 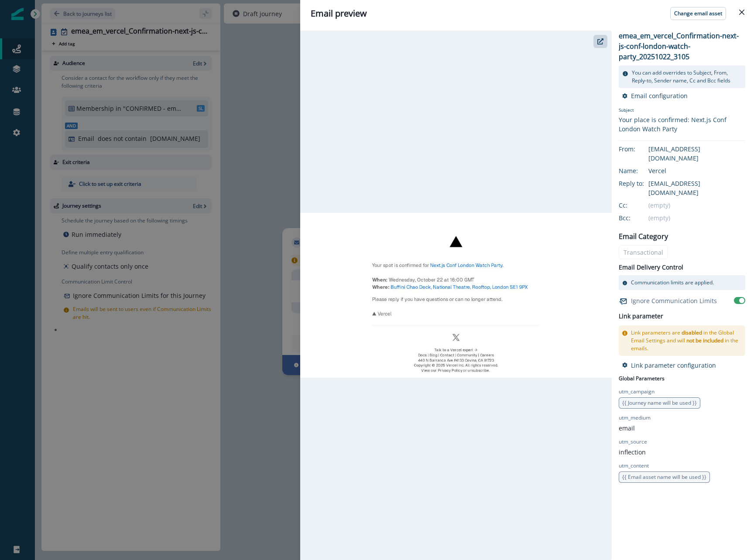 I want to click on p: Link parameters are in the Global Email Settings and will in the emails., so click(x=686, y=340).